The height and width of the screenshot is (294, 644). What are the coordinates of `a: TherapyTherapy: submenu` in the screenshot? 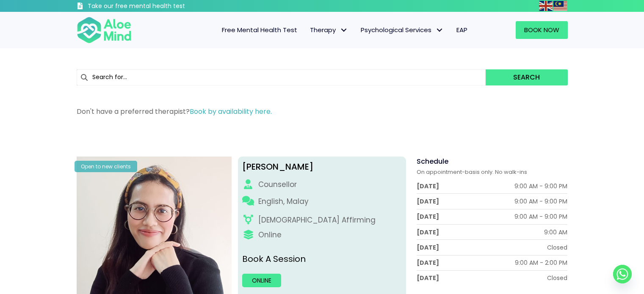 It's located at (329, 30).